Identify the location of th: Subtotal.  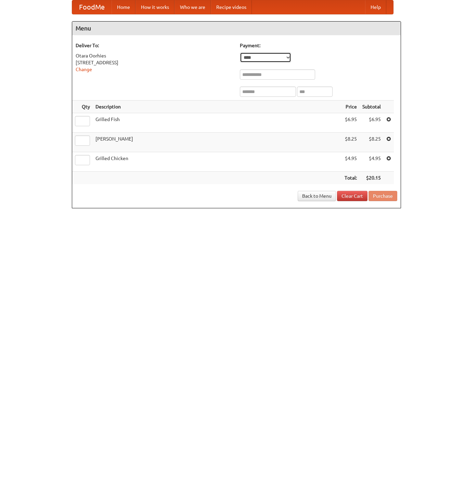
(372, 107).